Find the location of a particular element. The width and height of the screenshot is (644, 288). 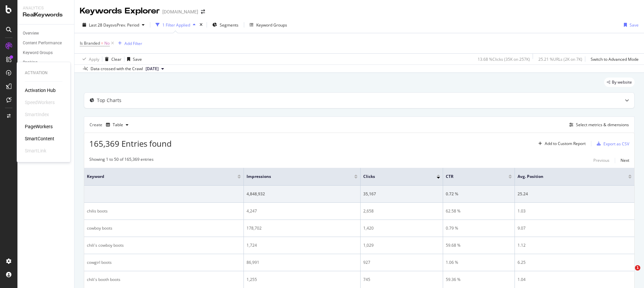

span: CTR is located at coordinates (472, 176).